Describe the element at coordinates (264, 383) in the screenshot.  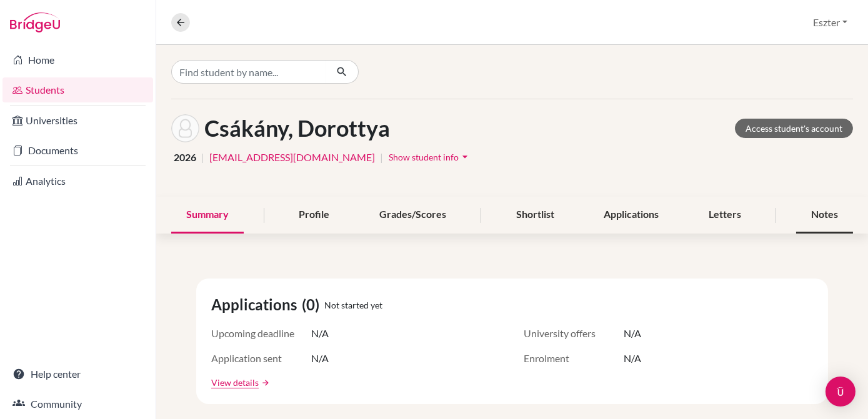
I see `a: arrow_forward` at that location.